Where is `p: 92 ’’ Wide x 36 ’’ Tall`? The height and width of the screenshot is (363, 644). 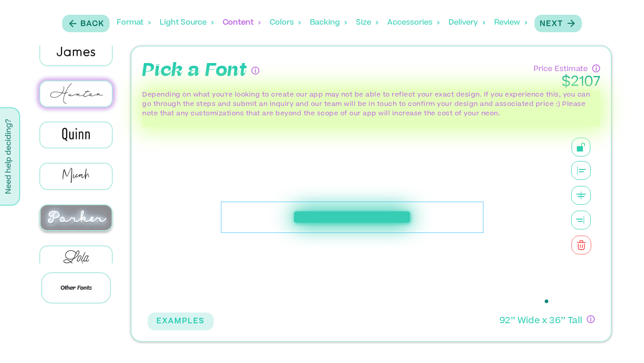
p: 92 ’’ Wide x 36 ’’ Tall is located at coordinates (540, 322).